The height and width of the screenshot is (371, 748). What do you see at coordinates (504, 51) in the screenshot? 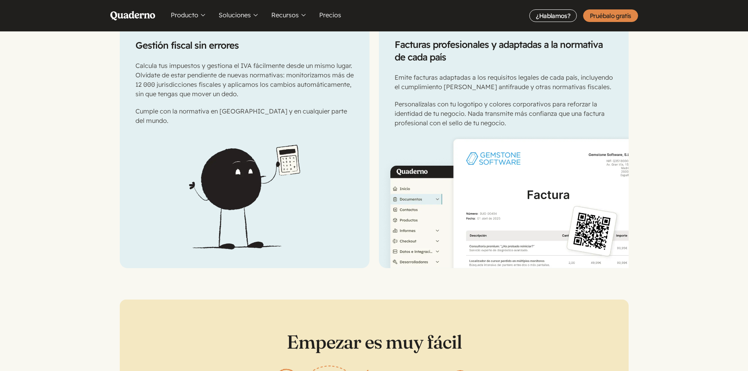
I see `h2: Facturas profesionales y adaptadas a la normativa de cada país` at bounding box center [504, 51].